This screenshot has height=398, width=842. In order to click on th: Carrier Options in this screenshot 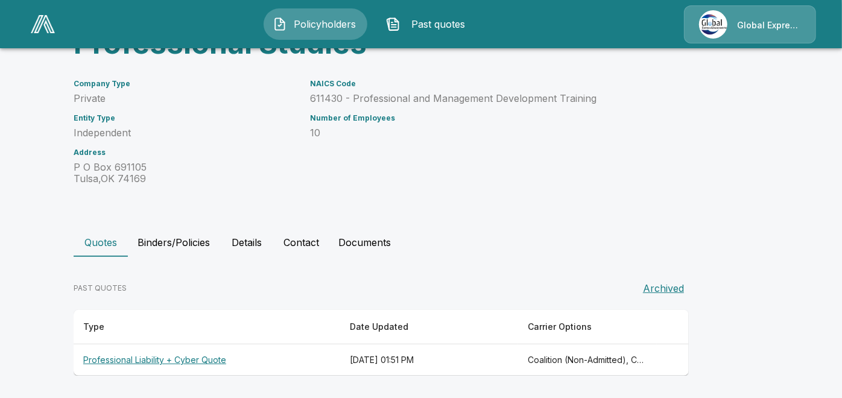, I will do `click(588, 327)`.